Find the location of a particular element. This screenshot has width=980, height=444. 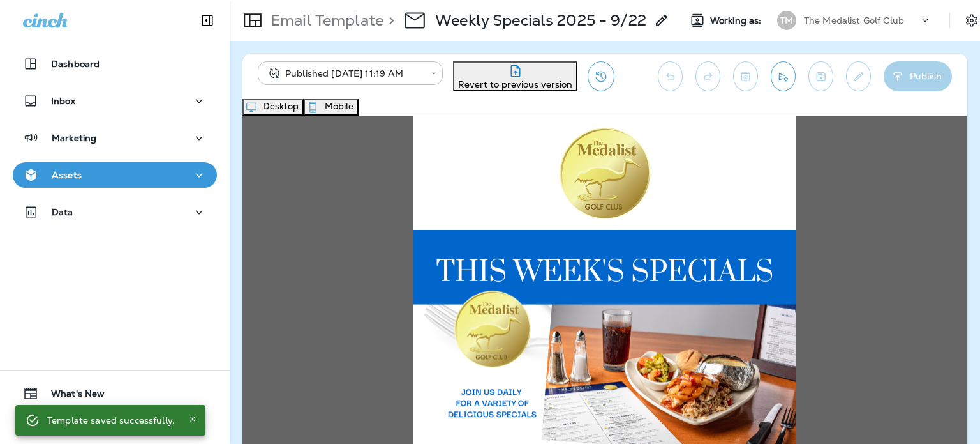

p: Dashboard is located at coordinates (75, 64).